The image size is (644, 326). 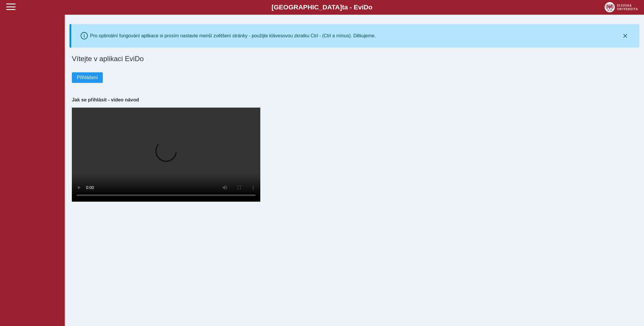 What do you see at coordinates (354, 100) in the screenshot?
I see `h3: Jak se přihlásit - video návod` at bounding box center [354, 100].